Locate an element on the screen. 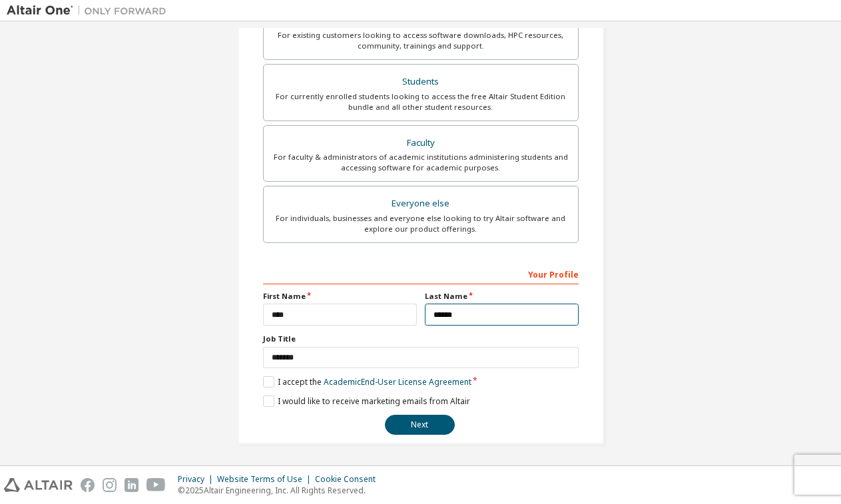  img: altair_logo.svg is located at coordinates (38, 484).